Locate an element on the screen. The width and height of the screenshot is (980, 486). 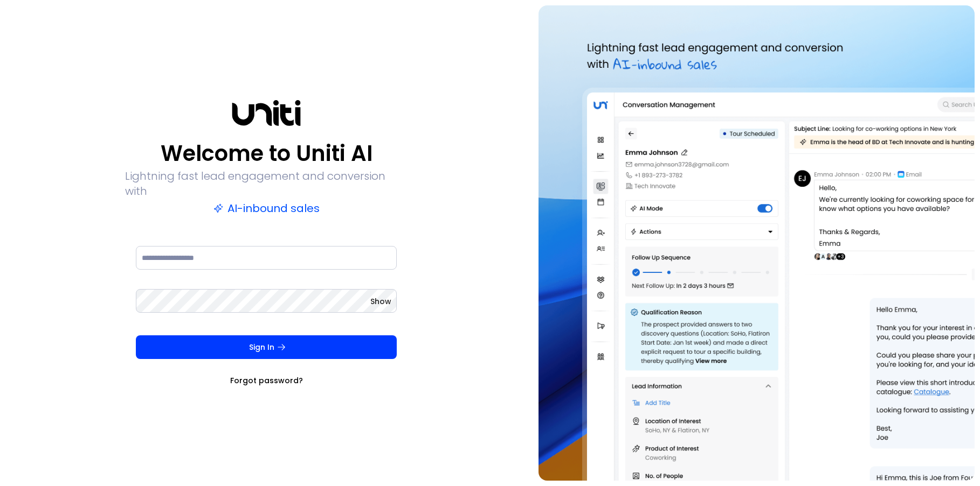
img: auth-hero.png is located at coordinates (756, 243).